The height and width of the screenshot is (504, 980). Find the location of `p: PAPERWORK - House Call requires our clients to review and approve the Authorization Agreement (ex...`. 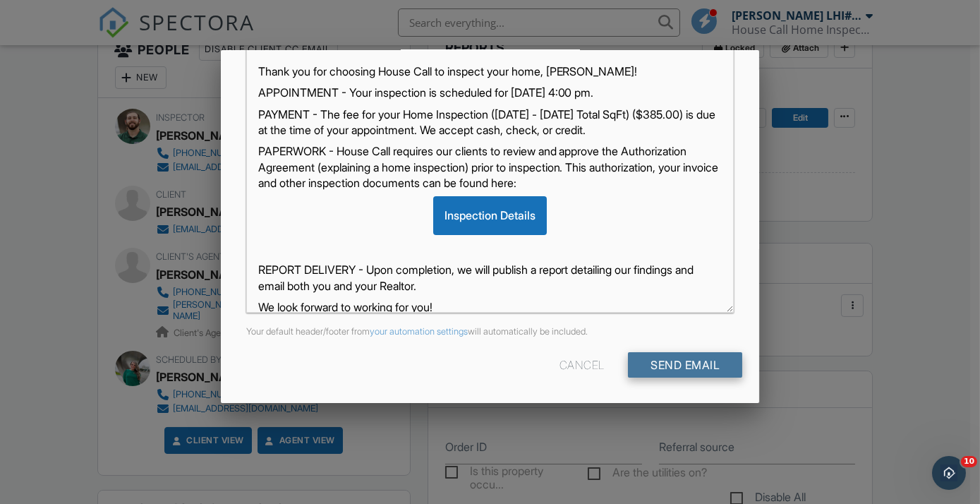

p: PAPERWORK - House Call requires our clients to review and approve the Authorization Agreement (ex... is located at coordinates (490, 167).